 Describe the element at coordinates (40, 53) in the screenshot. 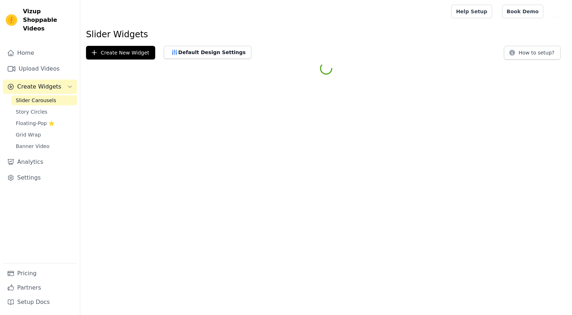

I see `a: Home` at that location.